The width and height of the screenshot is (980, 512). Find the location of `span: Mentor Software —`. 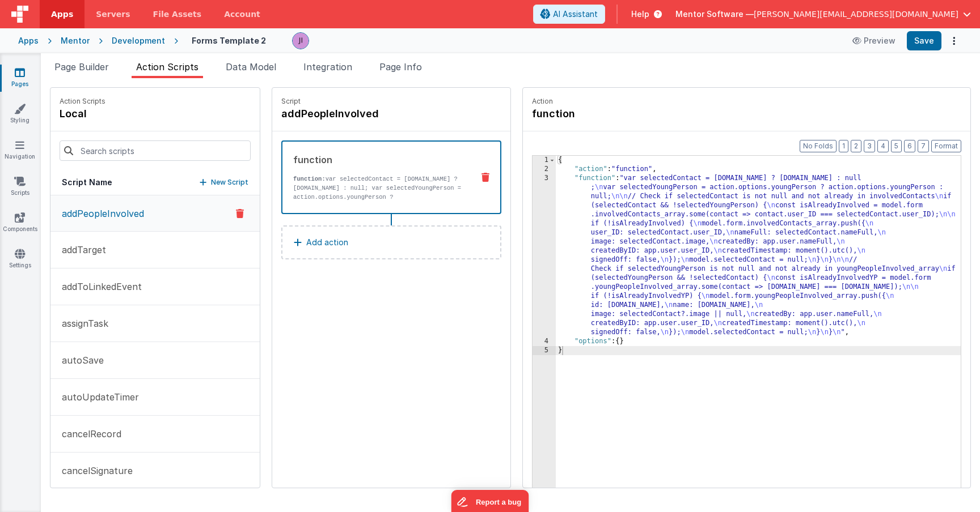

span: Mentor Software — is located at coordinates (714, 14).